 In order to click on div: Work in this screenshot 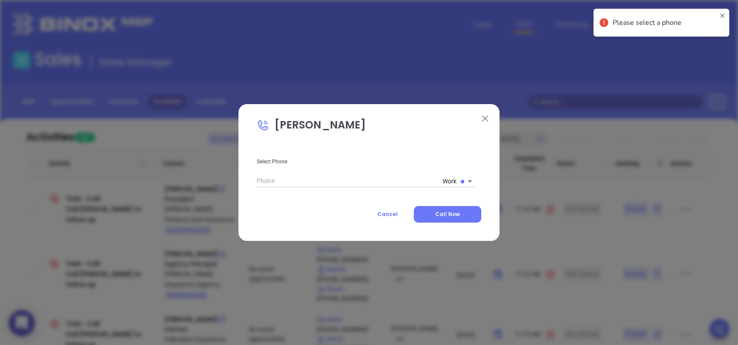, I will do `click(459, 182)`.